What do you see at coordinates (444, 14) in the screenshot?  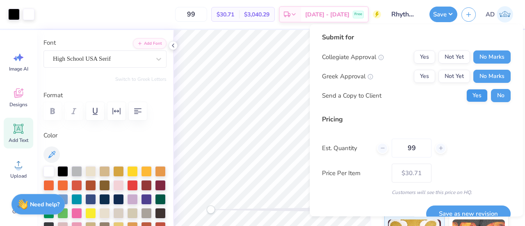 I see `button: Save` at bounding box center [444, 14].